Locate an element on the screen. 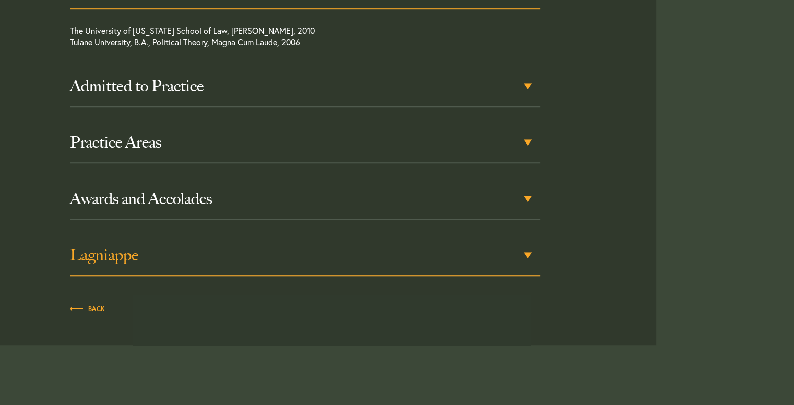 Image resolution: width=794 pixels, height=405 pixels. span: Back is located at coordinates (88, 309).